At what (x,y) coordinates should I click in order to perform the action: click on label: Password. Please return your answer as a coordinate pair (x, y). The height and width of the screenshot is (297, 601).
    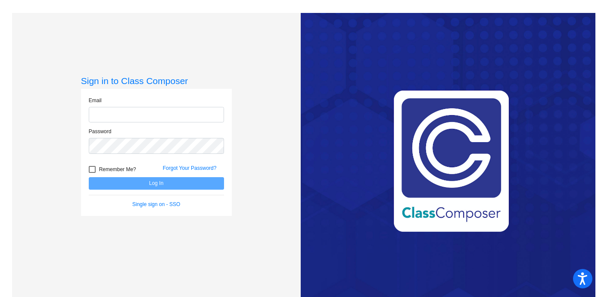
    Looking at the image, I should click on (100, 131).